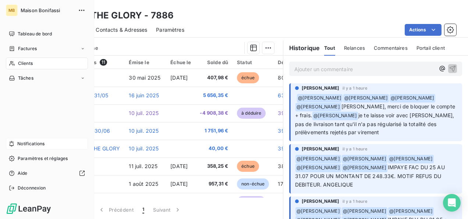  What do you see at coordinates (452, 202) in the screenshot?
I see `div: Open Intercom Messenger` at bounding box center [452, 202].